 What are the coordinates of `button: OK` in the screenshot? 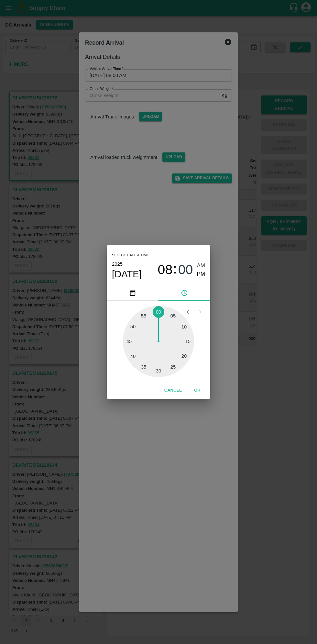 It's located at (197, 390).